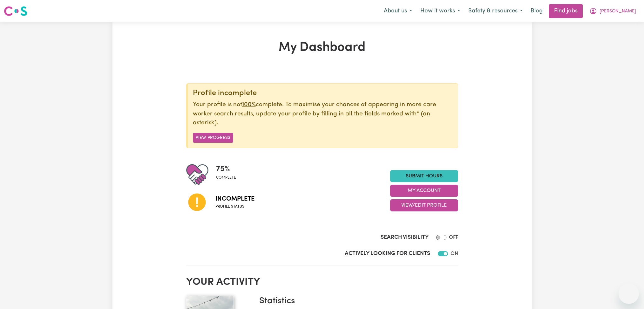 This screenshot has height=309, width=644. Describe the element at coordinates (15, 11) in the screenshot. I see `a: Careseekers logo` at that location.